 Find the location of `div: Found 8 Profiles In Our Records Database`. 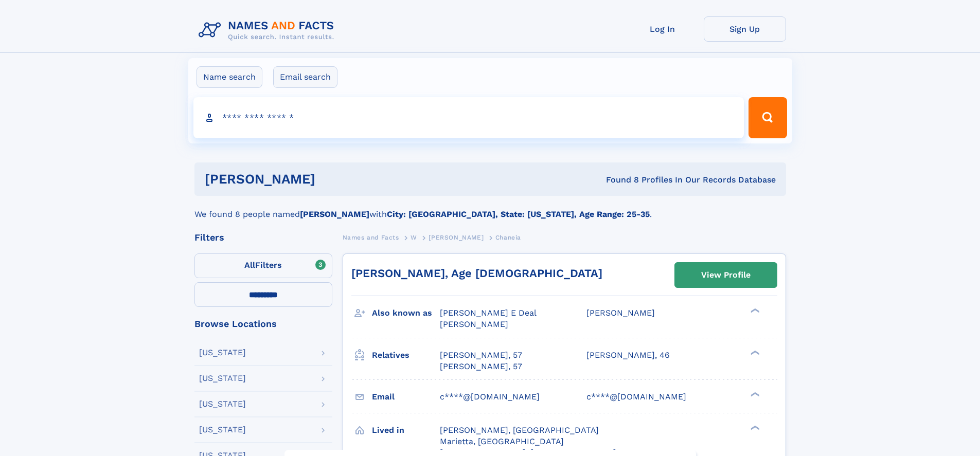

div: Found 8 Profiles In Our Records Database is located at coordinates (618, 180).